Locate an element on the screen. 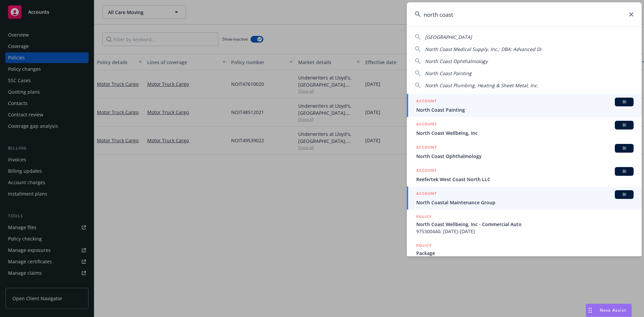  a: ACCOUNTBINorth Coast Painting is located at coordinates (524, 105).